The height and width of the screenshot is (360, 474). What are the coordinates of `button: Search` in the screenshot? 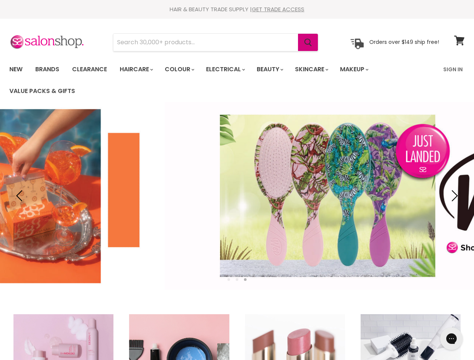 It's located at (307, 42).